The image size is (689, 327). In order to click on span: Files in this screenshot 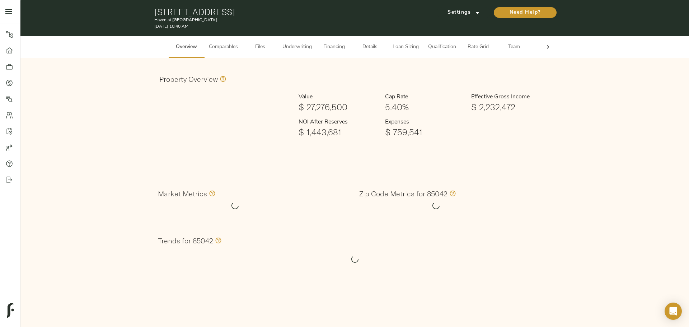, I will do `click(260, 47)`.